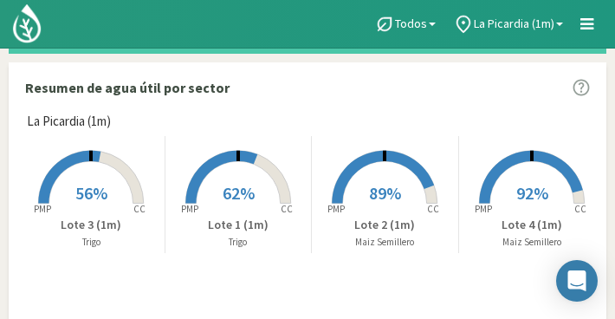 Image resolution: width=615 pixels, height=319 pixels. What do you see at coordinates (404, 24) in the screenshot?
I see `a: Todos` at bounding box center [404, 24].